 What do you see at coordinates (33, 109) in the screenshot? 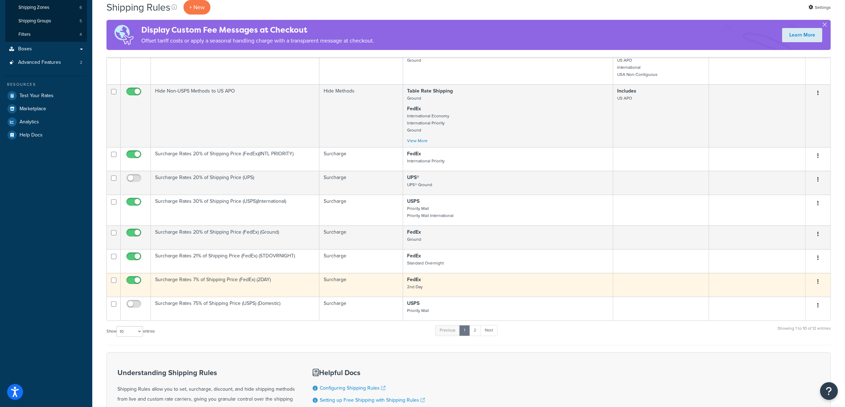
I see `span: Marketplace` at bounding box center [33, 109].